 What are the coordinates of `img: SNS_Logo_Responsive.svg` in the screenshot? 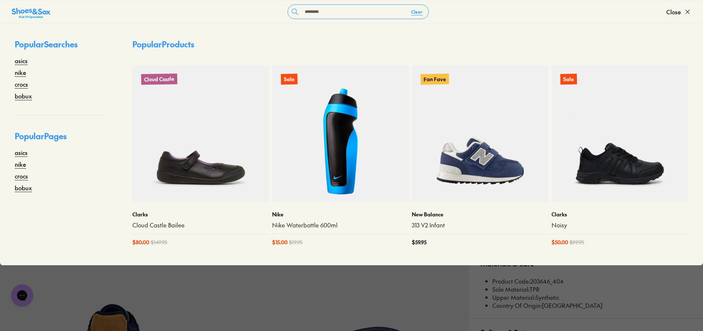 It's located at (31, 13).